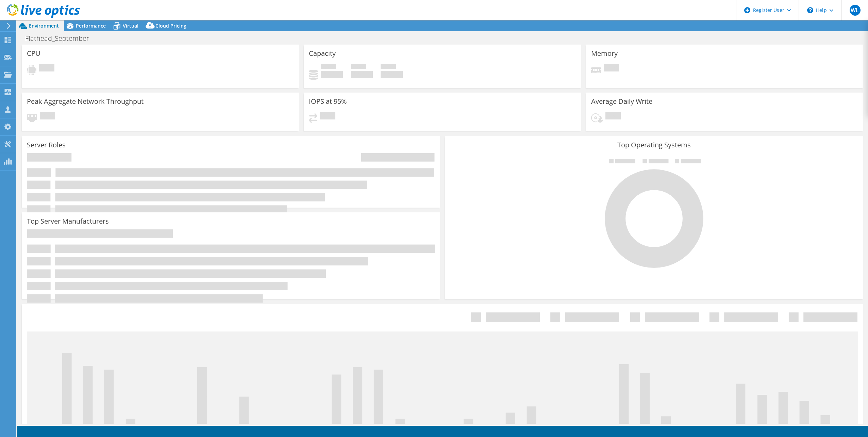  I want to click on span: WL, so click(855, 10).